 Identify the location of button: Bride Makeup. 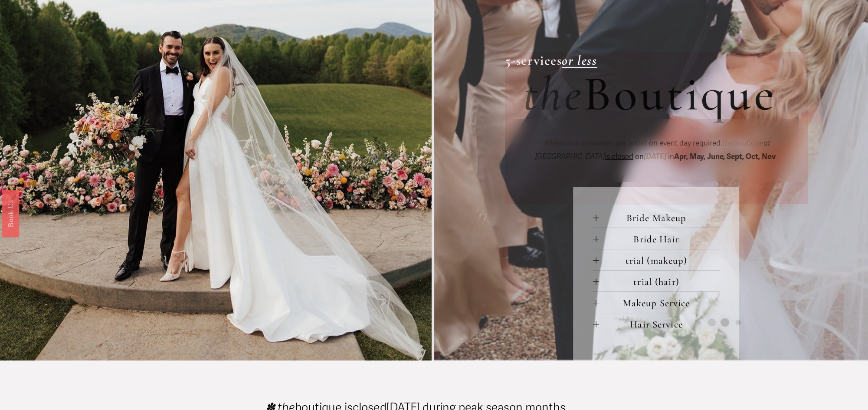
(655, 217).